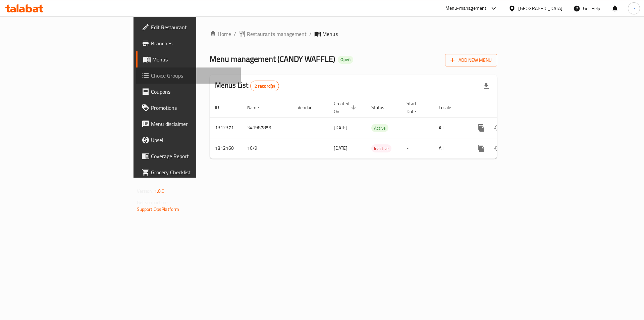  I want to click on span: Active, so click(380, 128).